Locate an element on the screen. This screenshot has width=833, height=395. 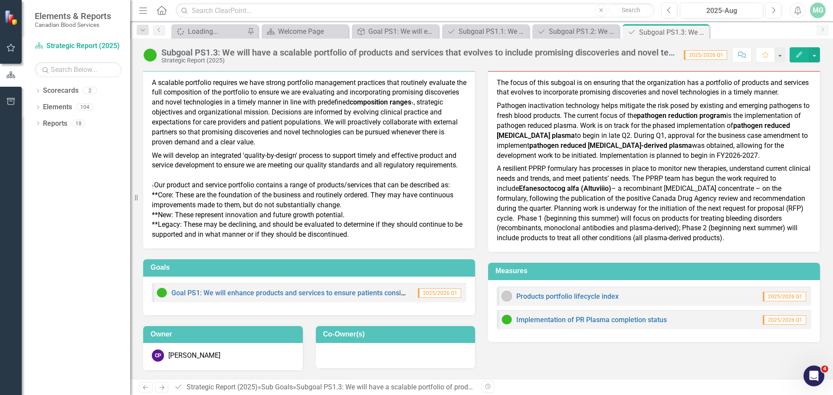
input: Search ClearPoint... is located at coordinates (415, 10).